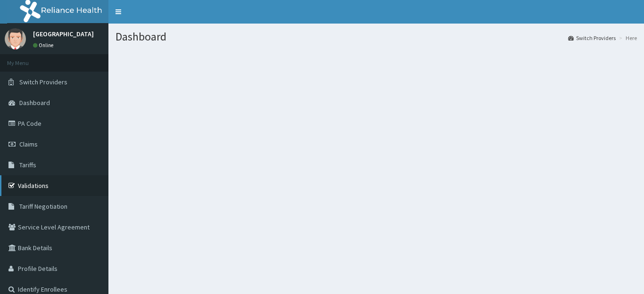  I want to click on a: Switch Providers, so click(592, 38).